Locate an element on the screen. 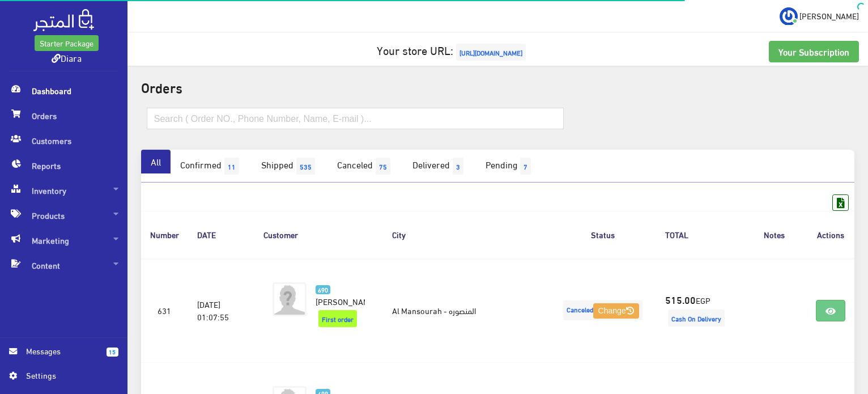 This screenshot has height=394, width=868. span: Products is located at coordinates (63, 216).